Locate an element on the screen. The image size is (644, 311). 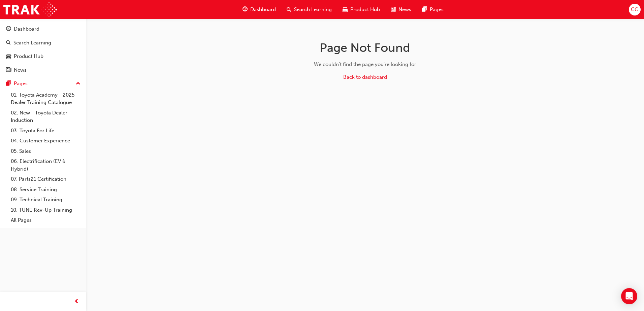
div: News is located at coordinates (20, 70).